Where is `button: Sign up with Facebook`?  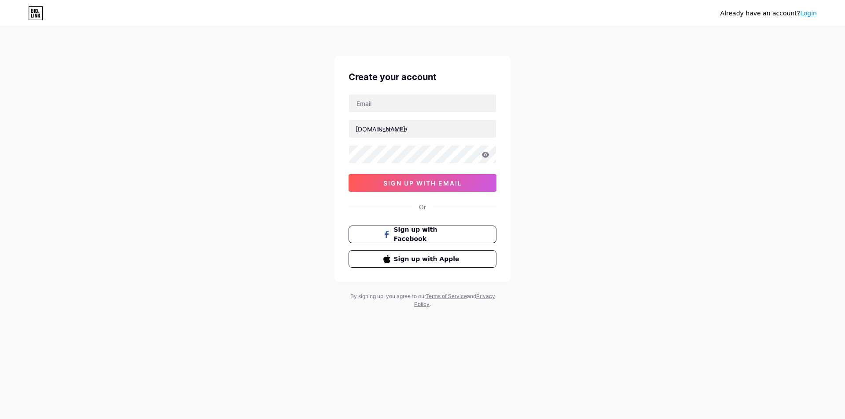 button: Sign up with Facebook is located at coordinates (422, 234).